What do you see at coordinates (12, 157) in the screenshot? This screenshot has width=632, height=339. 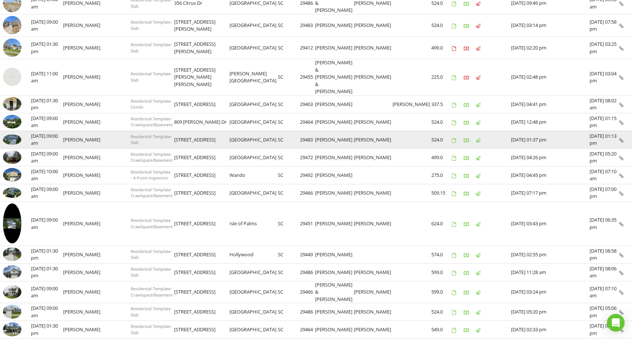 I see `img: 9323789%2Fcover_photos%2FgBPRhymaGVmkDGwU2lwq%2Fsmall.jpg` at bounding box center [12, 157].